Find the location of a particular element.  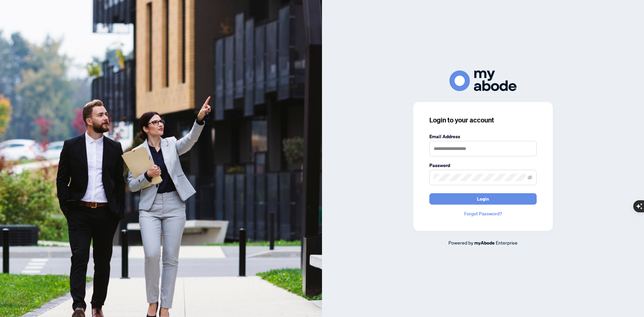

img: ma-logo is located at coordinates (483, 81).